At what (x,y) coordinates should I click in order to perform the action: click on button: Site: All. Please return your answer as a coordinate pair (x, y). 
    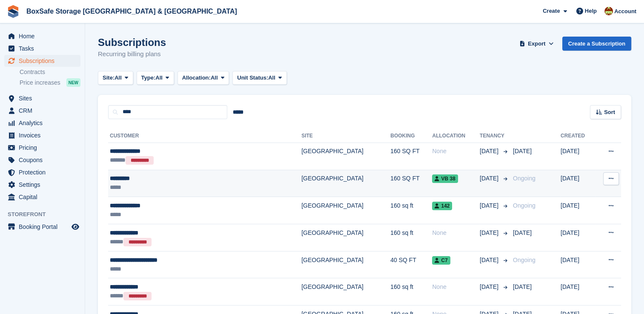
    Looking at the image, I should click on (115, 78).